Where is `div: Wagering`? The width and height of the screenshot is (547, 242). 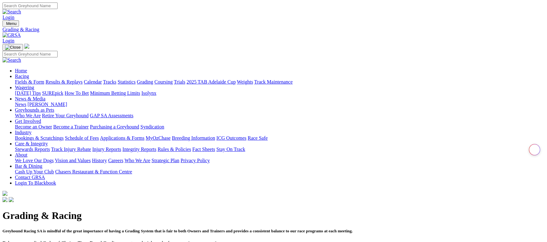
div: Wagering is located at coordinates (280, 93).